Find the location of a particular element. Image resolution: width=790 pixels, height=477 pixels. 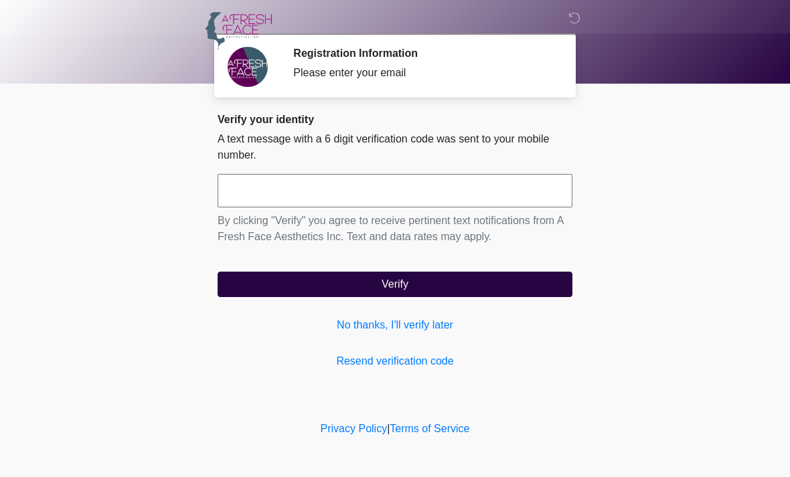

a: Resend verification code is located at coordinates (395, 361).